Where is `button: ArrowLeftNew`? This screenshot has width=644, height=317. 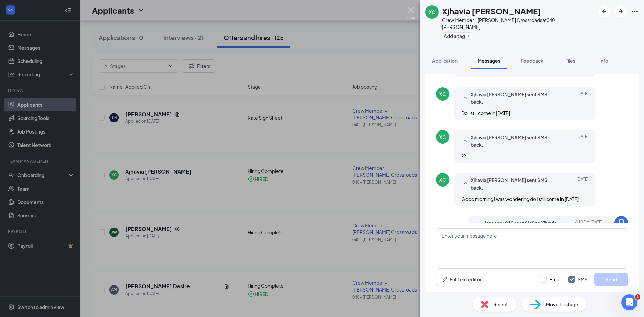 button: ArrowLeftNew is located at coordinates (604, 11).